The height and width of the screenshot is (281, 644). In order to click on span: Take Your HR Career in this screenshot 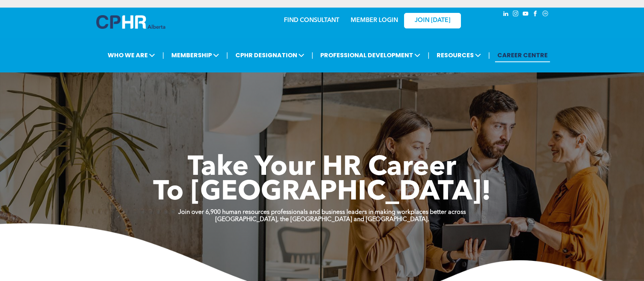, I will do `click(322, 168)`.